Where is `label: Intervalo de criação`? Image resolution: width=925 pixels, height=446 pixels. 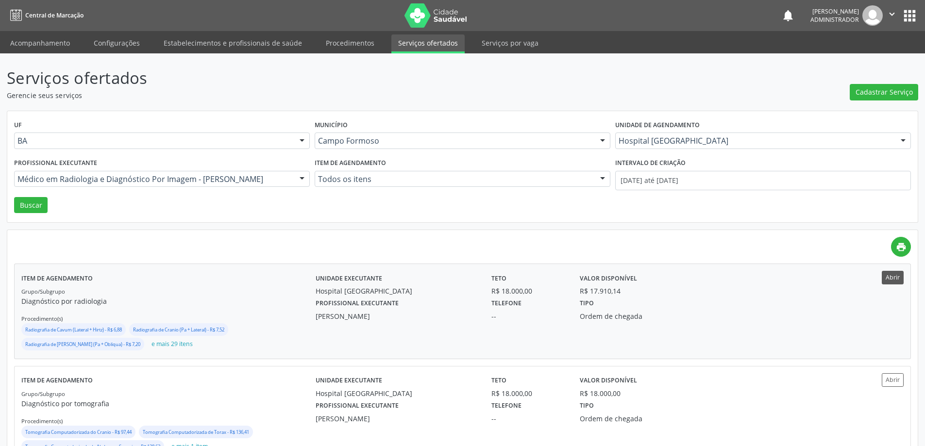 label: Intervalo de criação is located at coordinates (650, 163).